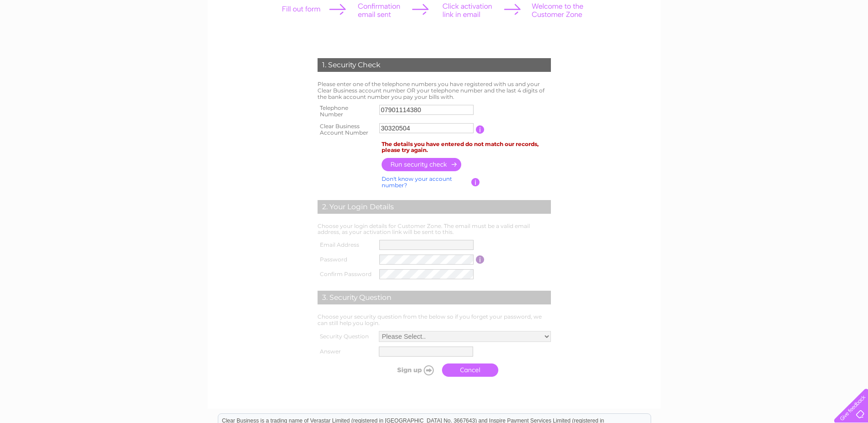 The height and width of the screenshot is (423, 868). What do you see at coordinates (408, 370) in the screenshot?
I see `input: Submit` at bounding box center [408, 370].